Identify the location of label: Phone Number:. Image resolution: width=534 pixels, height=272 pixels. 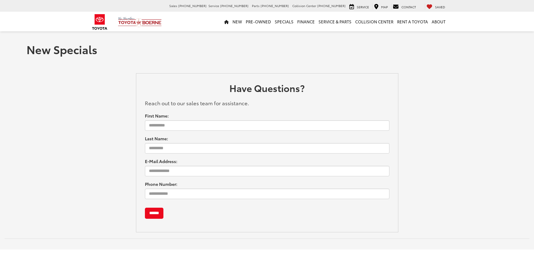
(161, 184).